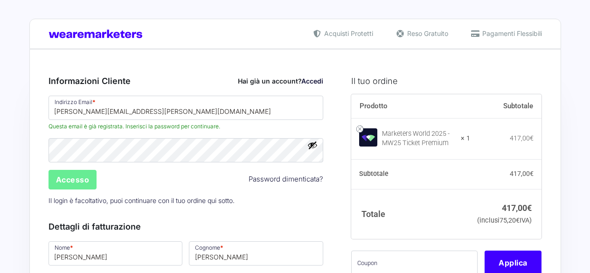  I want to click on h3: Informazioni Cliente, so click(186, 81).